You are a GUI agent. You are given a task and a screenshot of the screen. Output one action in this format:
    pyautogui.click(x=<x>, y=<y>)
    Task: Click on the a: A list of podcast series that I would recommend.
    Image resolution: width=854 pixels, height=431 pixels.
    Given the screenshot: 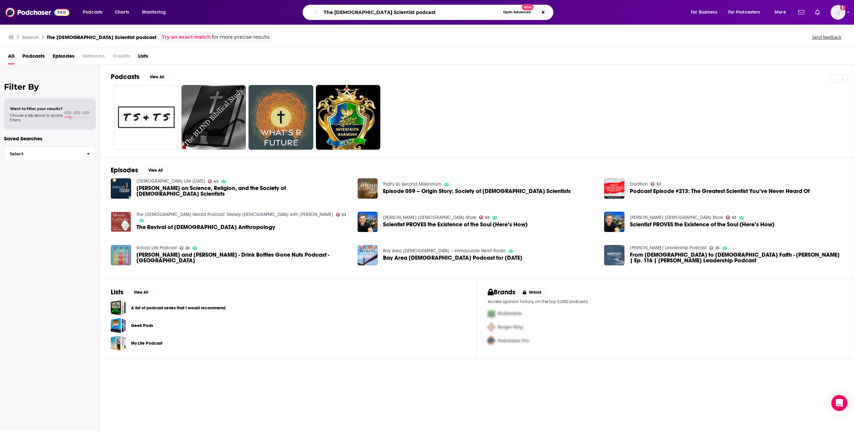 What is the action you would take?
    pyautogui.click(x=178, y=308)
    